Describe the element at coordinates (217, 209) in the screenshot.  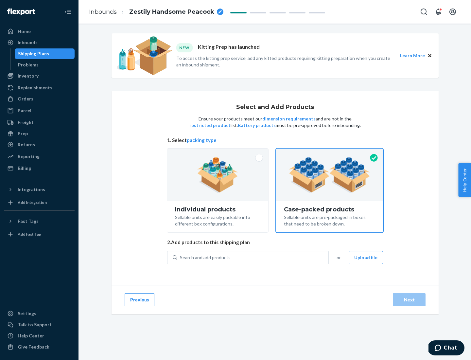
I see `div: Individual products` at that location.